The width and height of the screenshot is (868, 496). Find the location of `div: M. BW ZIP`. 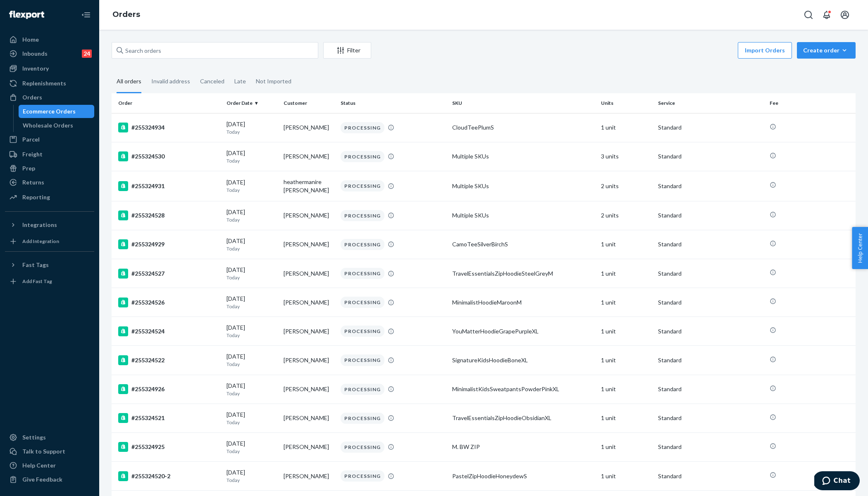

div: M. BW ZIP is located at coordinates (523, 447).